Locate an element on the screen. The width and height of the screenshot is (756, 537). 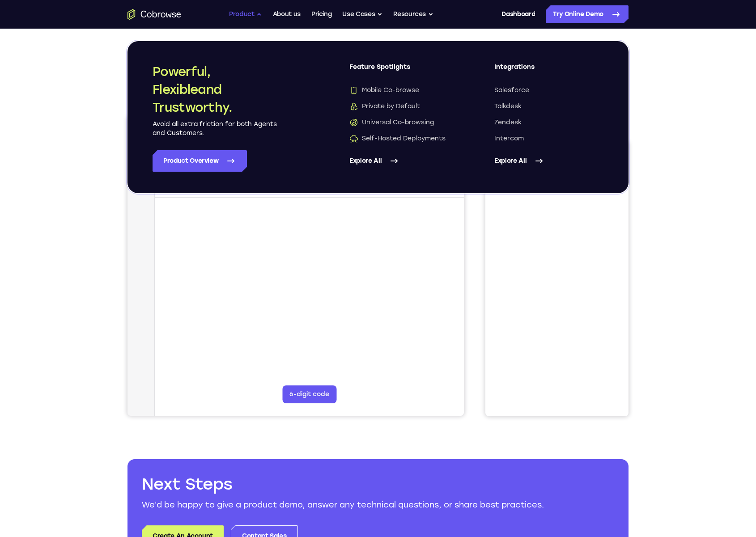
p: We’d be happy to give a product demo, answer any technical questions, or share best practices. is located at coordinates (378, 505).